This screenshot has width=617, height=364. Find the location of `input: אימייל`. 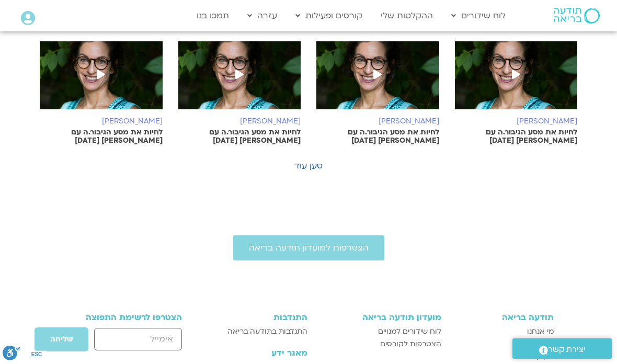

input: אימייל is located at coordinates (137, 339).